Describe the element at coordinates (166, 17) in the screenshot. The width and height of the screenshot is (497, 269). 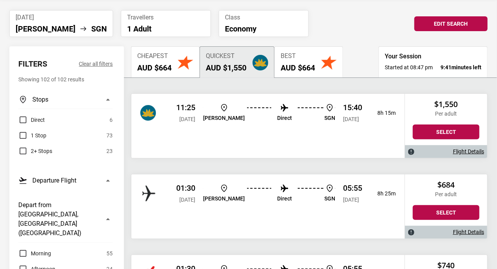
I see `span: Travellers` at that location.